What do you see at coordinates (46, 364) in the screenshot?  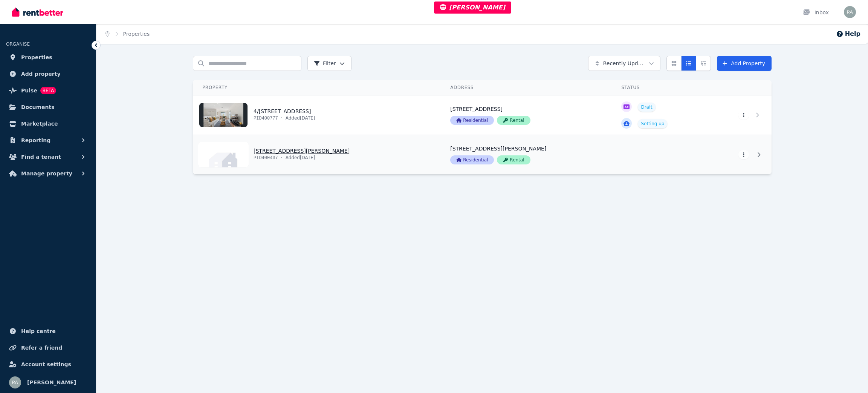 I see `span: Account settings` at bounding box center [46, 364].